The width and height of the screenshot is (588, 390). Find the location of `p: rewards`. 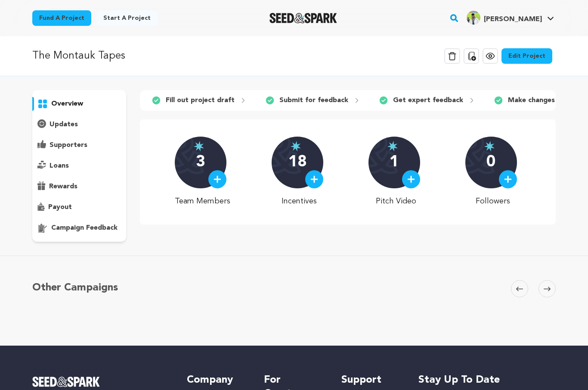

p: rewards is located at coordinates (63, 187).